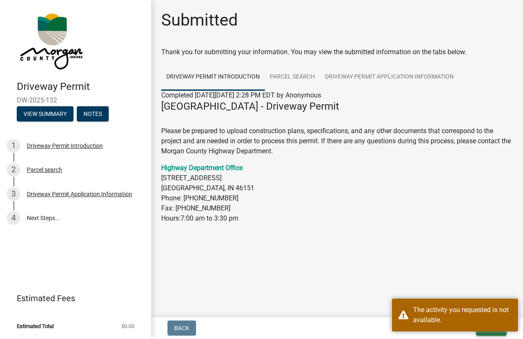  Describe the element at coordinates (13, 146) in the screenshot. I see `div: 1` at that location.